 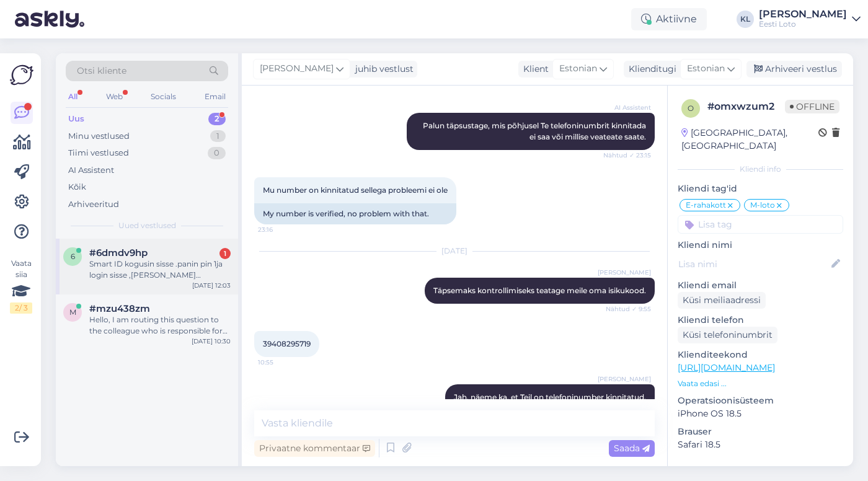 What do you see at coordinates (632, 448) in the screenshot?
I see `span: Saada` at bounding box center [632, 448].